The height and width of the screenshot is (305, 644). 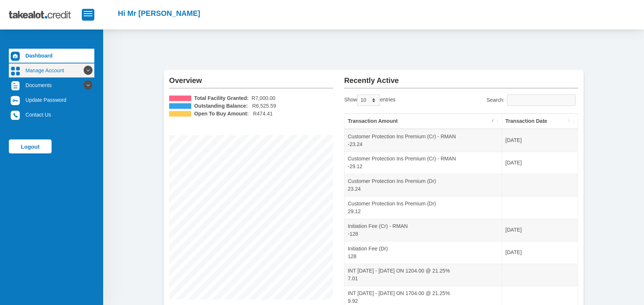 I want to click on td: Initiation Fee (Cr) - RMAN -128, so click(x=423, y=229).